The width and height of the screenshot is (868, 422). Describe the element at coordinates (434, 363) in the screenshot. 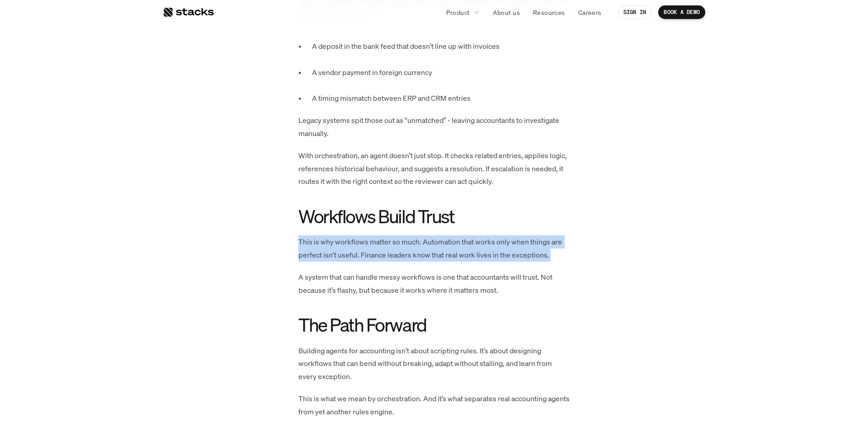

I see `p: Building agents for accounting isn’t about scripting rules. It’s about designing workflows that c...` at that location.